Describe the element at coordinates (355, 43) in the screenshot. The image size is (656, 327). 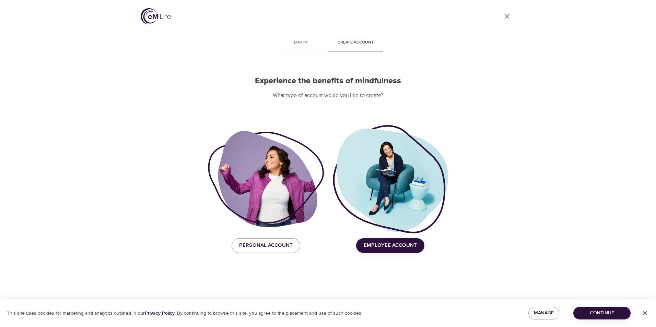
I see `span: Create account` at that location.